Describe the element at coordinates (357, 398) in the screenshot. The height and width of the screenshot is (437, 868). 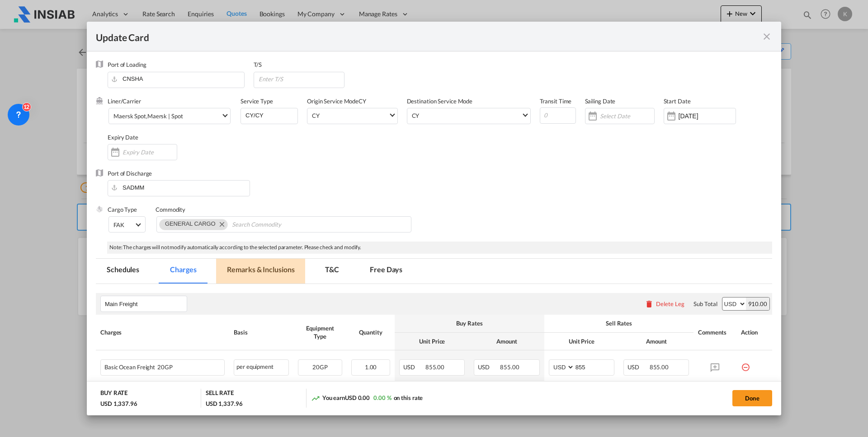
I see `span: USD 0.00` at that location.